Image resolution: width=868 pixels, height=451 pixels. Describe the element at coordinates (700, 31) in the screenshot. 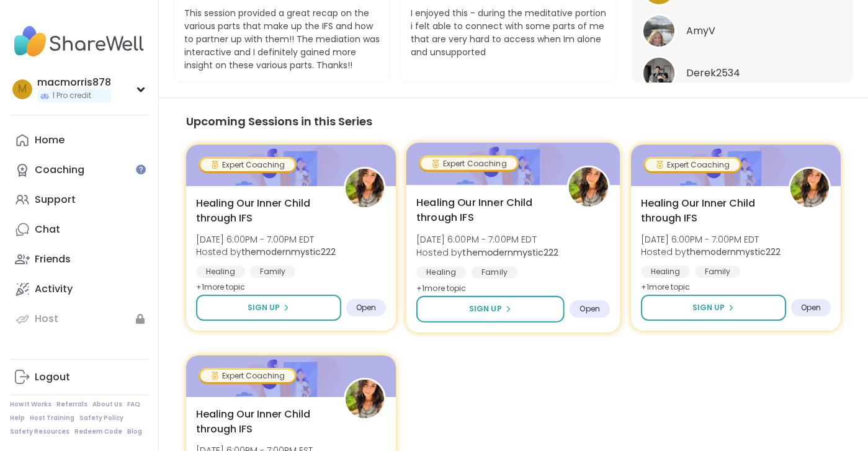

I see `span: AmyV` at that location.